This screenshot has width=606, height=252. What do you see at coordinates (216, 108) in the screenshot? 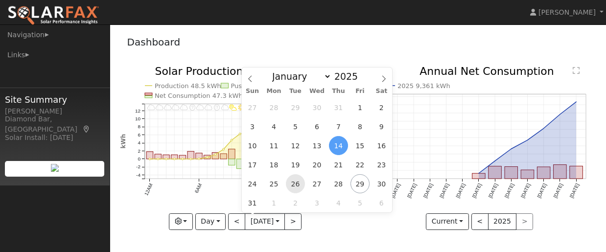
I see `i: 8AM - Haze` at bounding box center [216, 108].